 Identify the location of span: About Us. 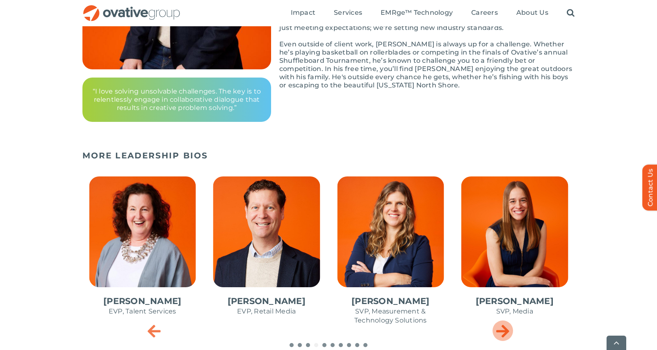
(532, 13).